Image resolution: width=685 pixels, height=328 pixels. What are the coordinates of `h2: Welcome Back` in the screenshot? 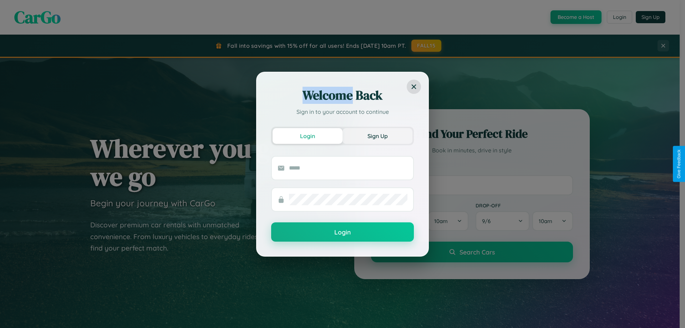 It's located at (343, 95).